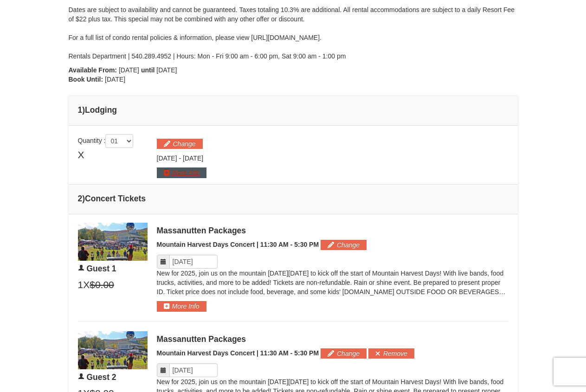  I want to click on span: 1, so click(81, 285).